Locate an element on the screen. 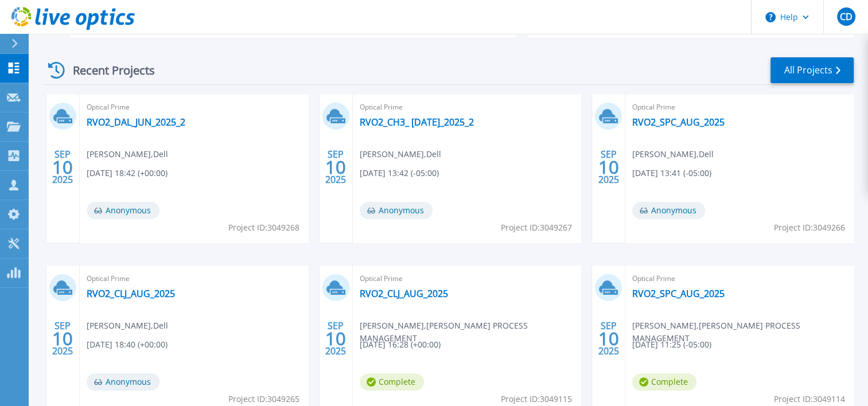 This screenshot has width=868, height=406. span: Project ID: 3049114 is located at coordinates (810, 399).